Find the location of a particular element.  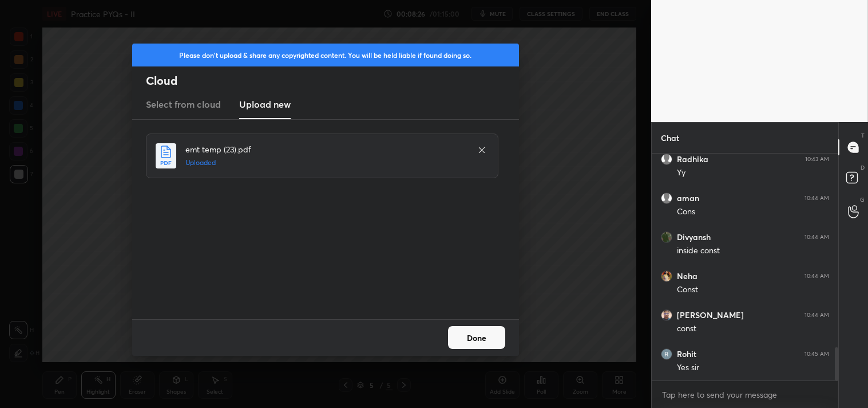

h6: Divyansh is located at coordinates (693, 237).